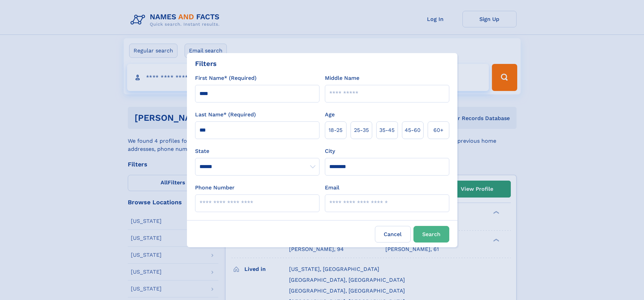 Image resolution: width=644 pixels, height=300 pixels. I want to click on label: First Name* (Required), so click(226, 78).